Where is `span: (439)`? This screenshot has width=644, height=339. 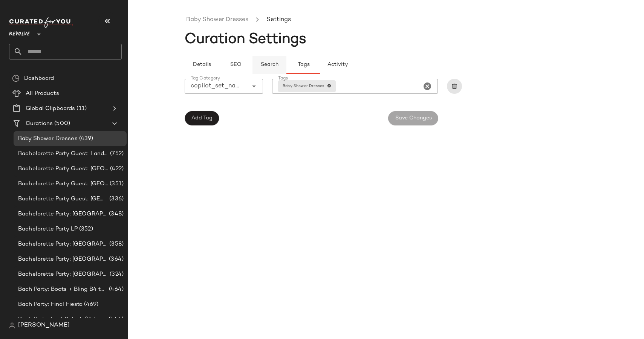 span: (439) is located at coordinates (85, 138).